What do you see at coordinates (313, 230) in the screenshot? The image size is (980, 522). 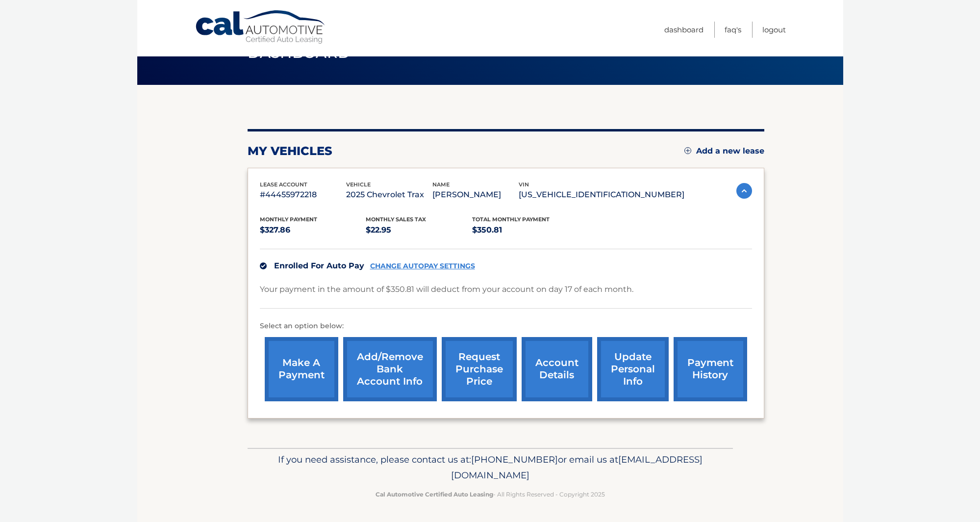 I see `p: $327.86` at bounding box center [313, 230].